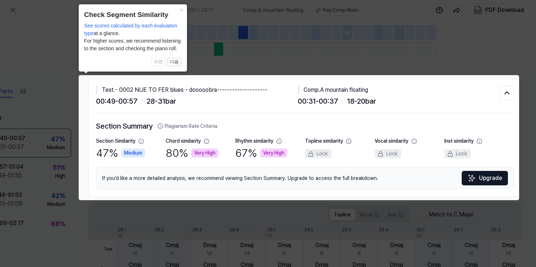 This screenshot has height=267, width=536. Describe the element at coordinates (305, 178) in the screenshot. I see `div: If you’d like a more detailed analysis, we recommend viewing Section Summary. Upgrade to access t...` at that location.